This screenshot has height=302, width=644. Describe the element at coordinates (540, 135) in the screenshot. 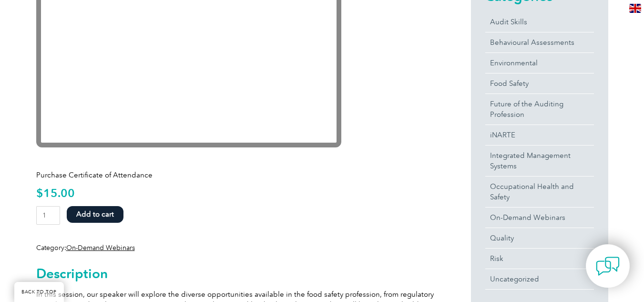

I see `a: iNARTE` at that location.